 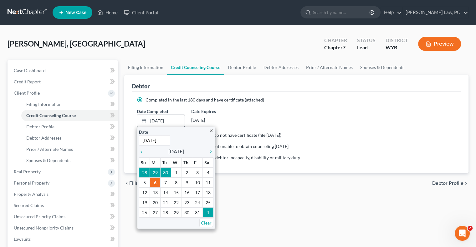 I want to click on span: Case Dashboard, so click(x=30, y=70).